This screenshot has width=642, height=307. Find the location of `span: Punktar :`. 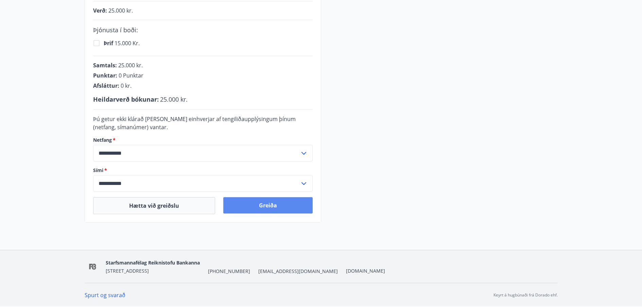

span: Punktar : is located at coordinates (105, 75).